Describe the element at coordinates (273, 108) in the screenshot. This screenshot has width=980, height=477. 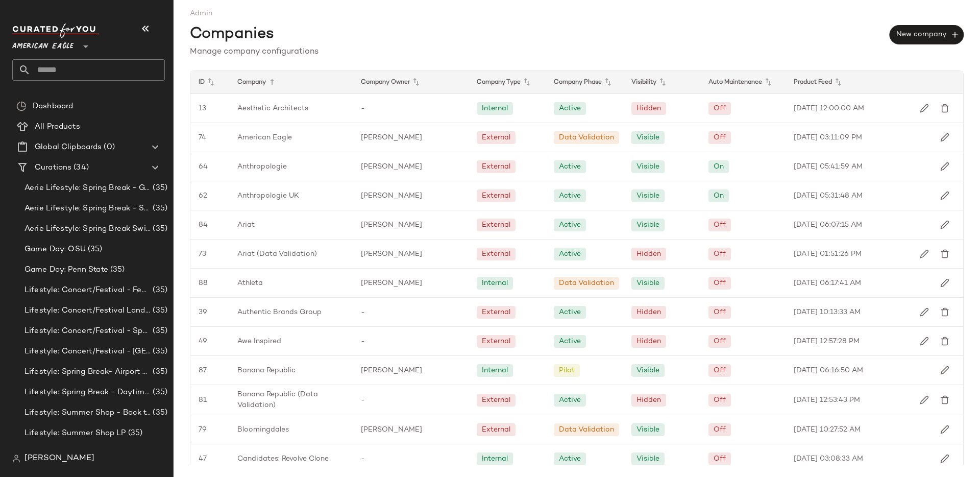
I see `span: Aesthetic Architects` at that location.